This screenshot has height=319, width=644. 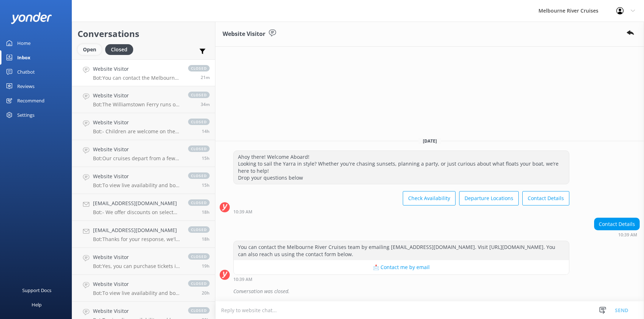 I want to click on div: Closed, so click(x=119, y=49).